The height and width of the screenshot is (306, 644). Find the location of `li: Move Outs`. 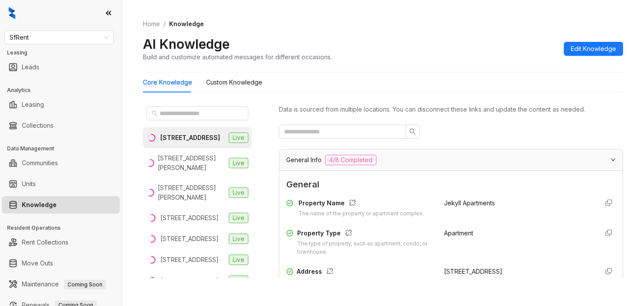

li: Move Outs is located at coordinates (61, 263).